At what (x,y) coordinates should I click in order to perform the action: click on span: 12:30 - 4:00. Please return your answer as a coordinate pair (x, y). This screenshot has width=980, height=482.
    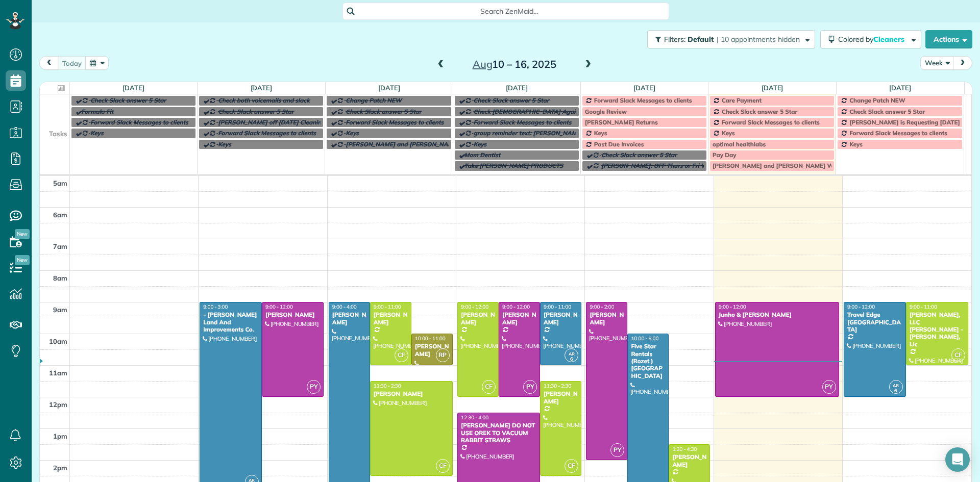
    Looking at the image, I should click on (475, 417).